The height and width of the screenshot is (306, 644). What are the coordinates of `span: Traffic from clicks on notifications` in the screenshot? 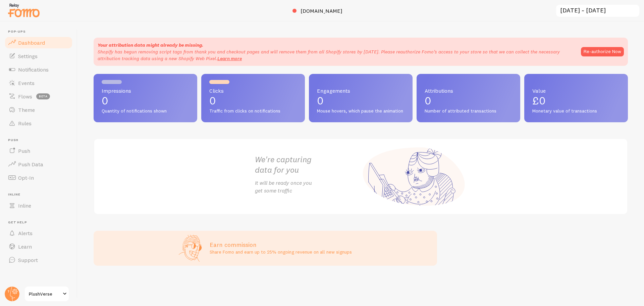 It's located at (253, 111).